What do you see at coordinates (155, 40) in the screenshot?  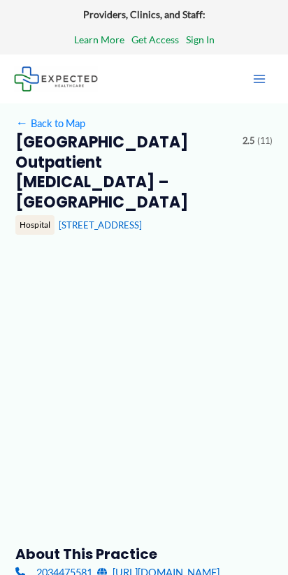 I see `a: Get Access` at bounding box center [155, 40].